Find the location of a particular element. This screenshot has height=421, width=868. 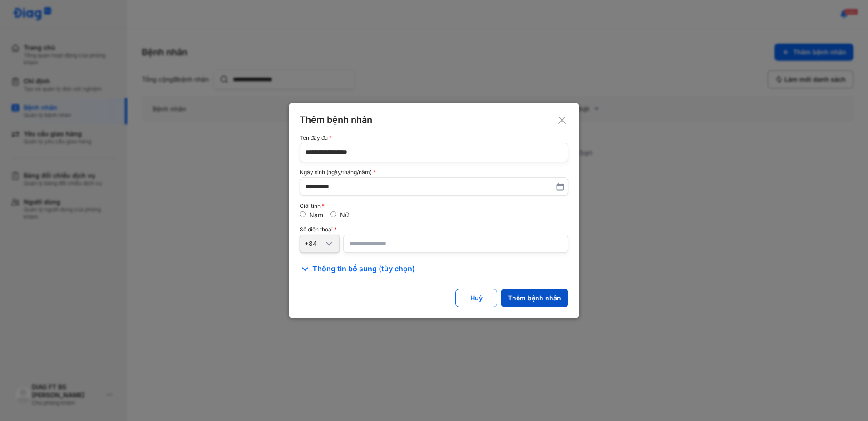

div: Giới tính is located at coordinates (434, 206).